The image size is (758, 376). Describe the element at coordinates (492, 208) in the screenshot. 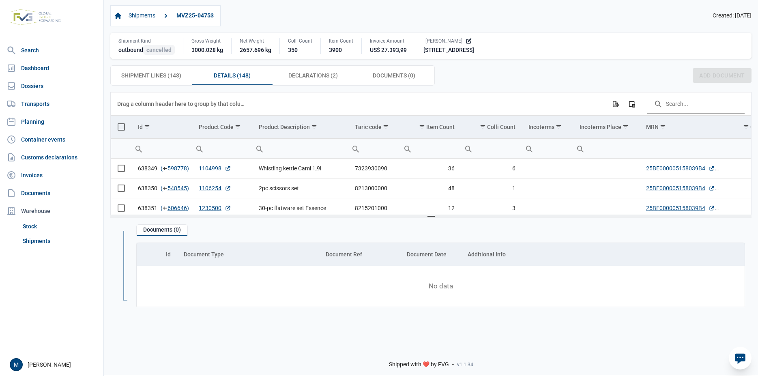

I see `td: 3` at that location.